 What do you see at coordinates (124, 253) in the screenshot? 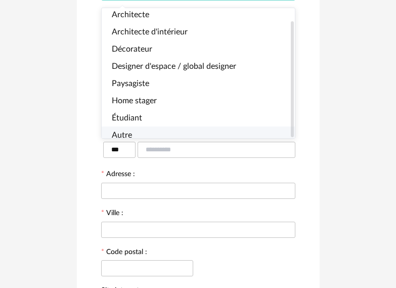
I see `label: Code postal :` at bounding box center [124, 253].